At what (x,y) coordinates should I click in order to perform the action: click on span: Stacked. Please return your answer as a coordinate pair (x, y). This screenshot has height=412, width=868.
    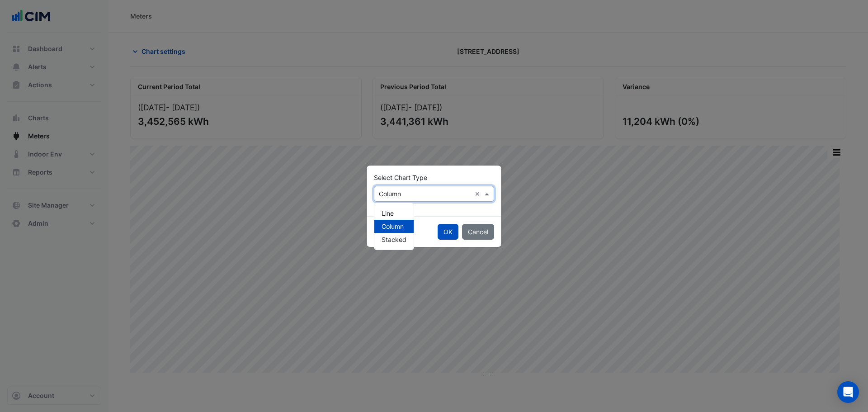
    Looking at the image, I should click on (393, 239).